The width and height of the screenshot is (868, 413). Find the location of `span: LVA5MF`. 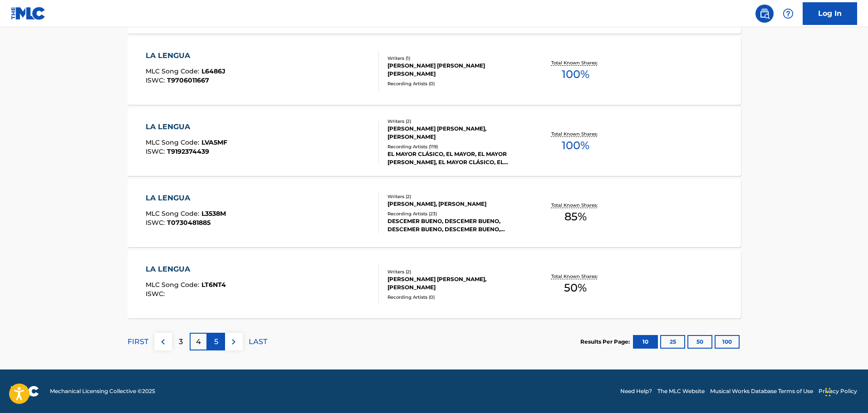

span: LVA5MF is located at coordinates (214, 142).